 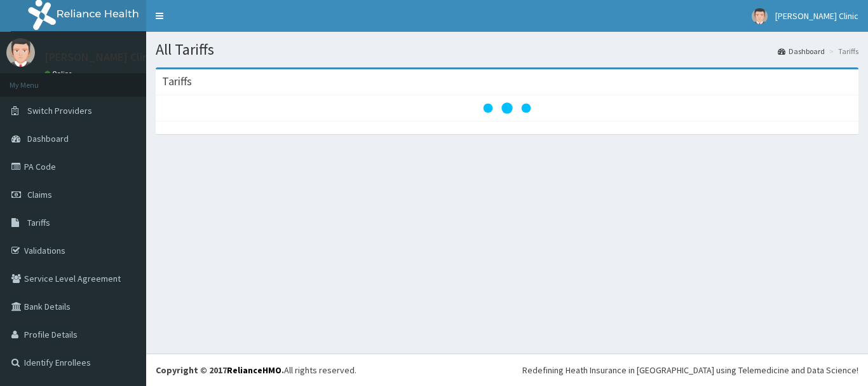 I want to click on svg: audio-loading, so click(x=507, y=108).